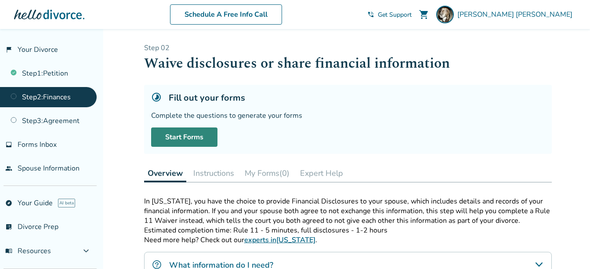 The width and height of the screenshot is (590, 269). Describe the element at coordinates (9, 227) in the screenshot. I see `span: list_alt_check` at that location.